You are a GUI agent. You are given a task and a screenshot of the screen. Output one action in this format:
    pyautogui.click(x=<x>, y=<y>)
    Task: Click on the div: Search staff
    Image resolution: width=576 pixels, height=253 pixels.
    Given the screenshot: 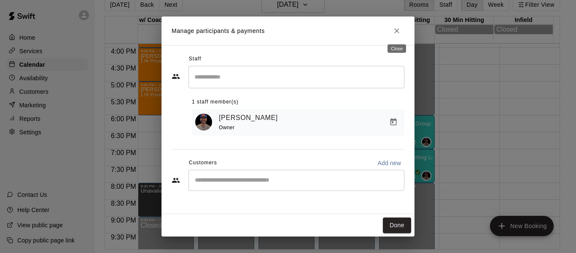 What is the action you would take?
    pyautogui.click(x=297, y=77)
    